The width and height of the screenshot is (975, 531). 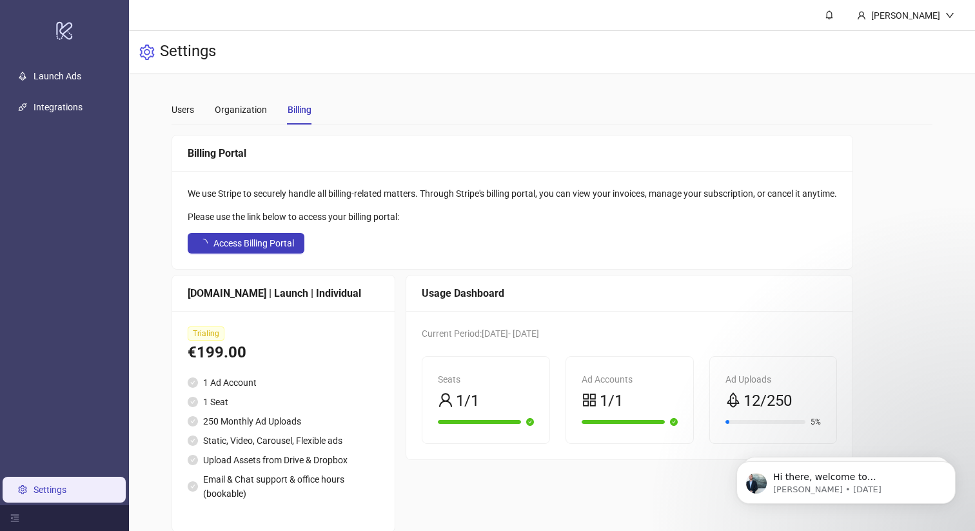 I want to click on button: Access Billing Portal, so click(x=246, y=243).